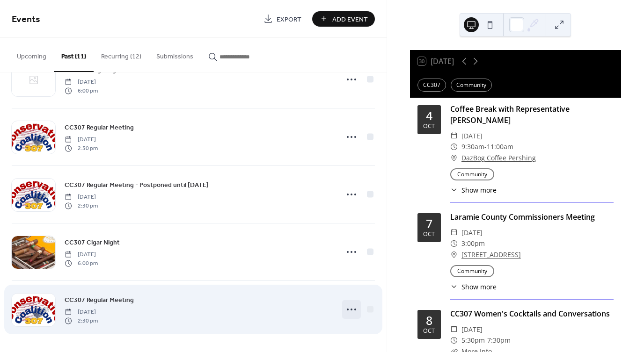 This screenshot has height=352, width=644. Describe the element at coordinates (92, 242) in the screenshot. I see `a: CC307 Cigar Night` at that location.